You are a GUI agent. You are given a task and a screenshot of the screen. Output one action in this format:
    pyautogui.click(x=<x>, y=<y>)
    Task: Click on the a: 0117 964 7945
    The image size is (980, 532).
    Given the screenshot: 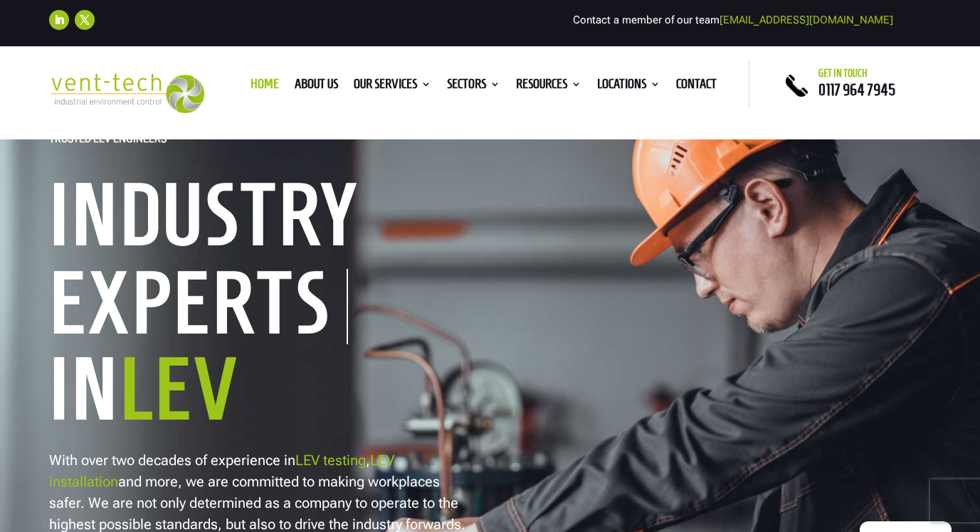 What is the action you would take?
    pyautogui.click(x=857, y=90)
    